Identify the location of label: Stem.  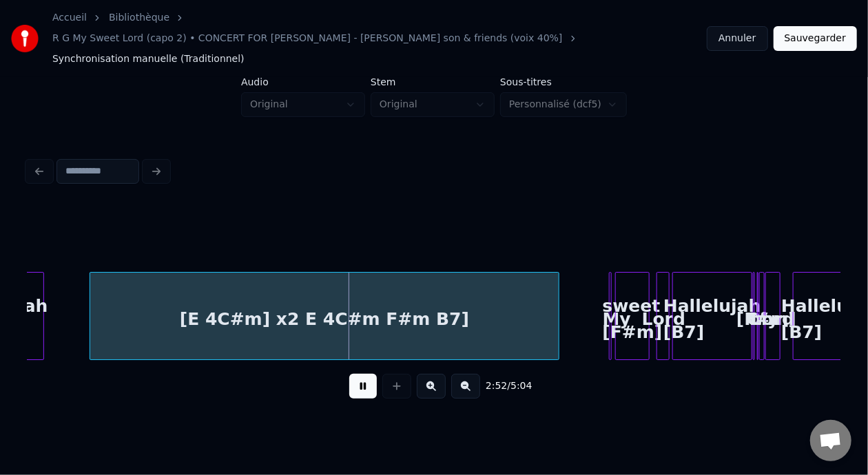
(433, 82).